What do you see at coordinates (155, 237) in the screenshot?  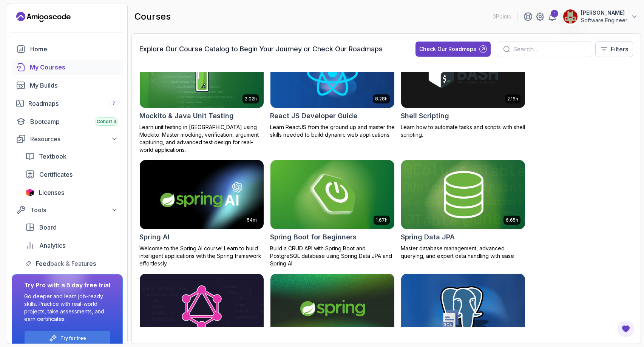 I see `h2: Spring AI` at bounding box center [155, 237].